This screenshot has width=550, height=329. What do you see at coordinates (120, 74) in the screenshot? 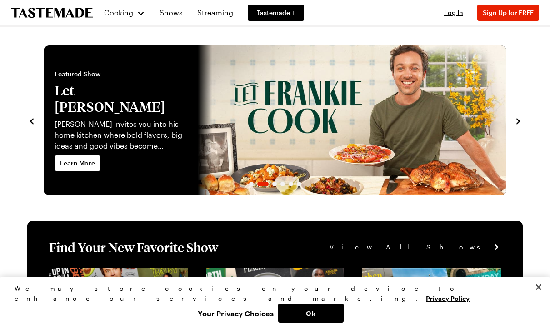
I see `span: Featured Show` at bounding box center [120, 74].